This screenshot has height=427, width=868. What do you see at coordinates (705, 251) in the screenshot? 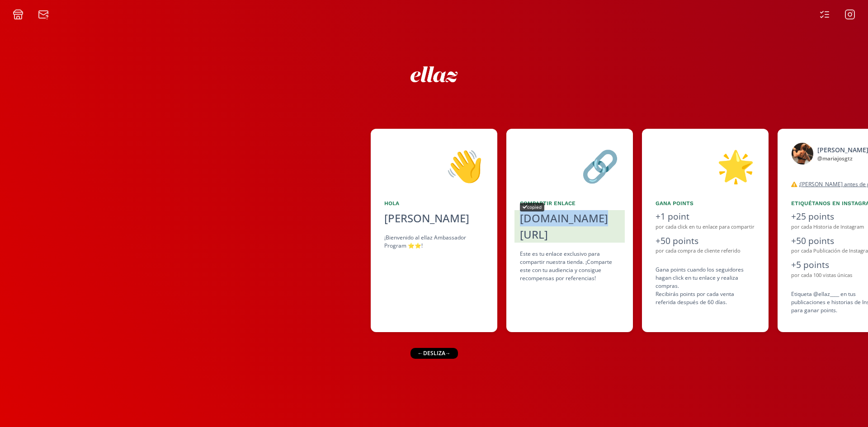
I see `div: por cada compra de cliente referido` at bounding box center [705, 251].